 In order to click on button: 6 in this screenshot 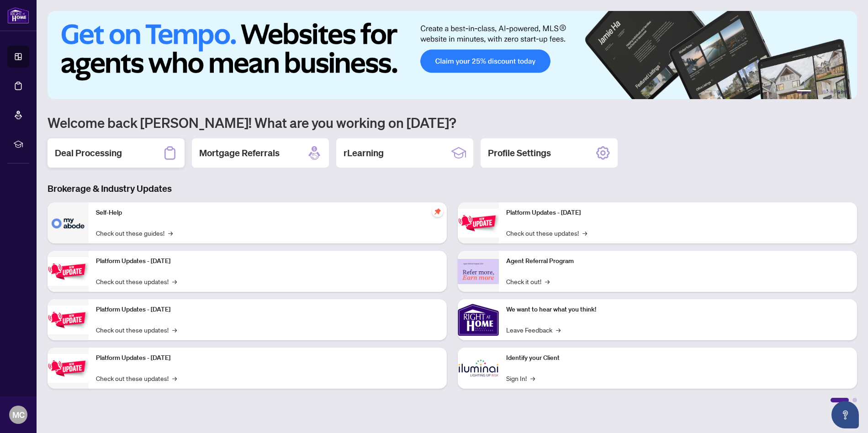, I will do `click(846, 92)`.